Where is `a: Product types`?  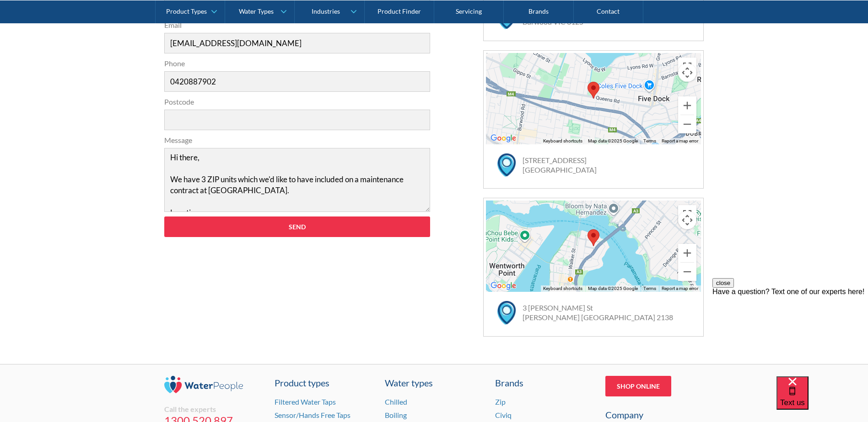
a: Product types is located at coordinates (324, 383).